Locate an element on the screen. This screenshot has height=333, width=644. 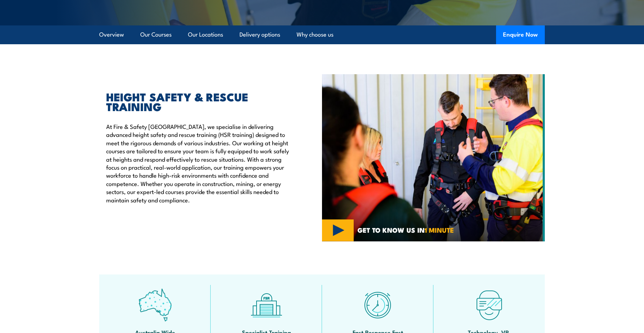
img: Fire & Safety Australia offer working at heights courses and training is located at coordinates (433, 157).